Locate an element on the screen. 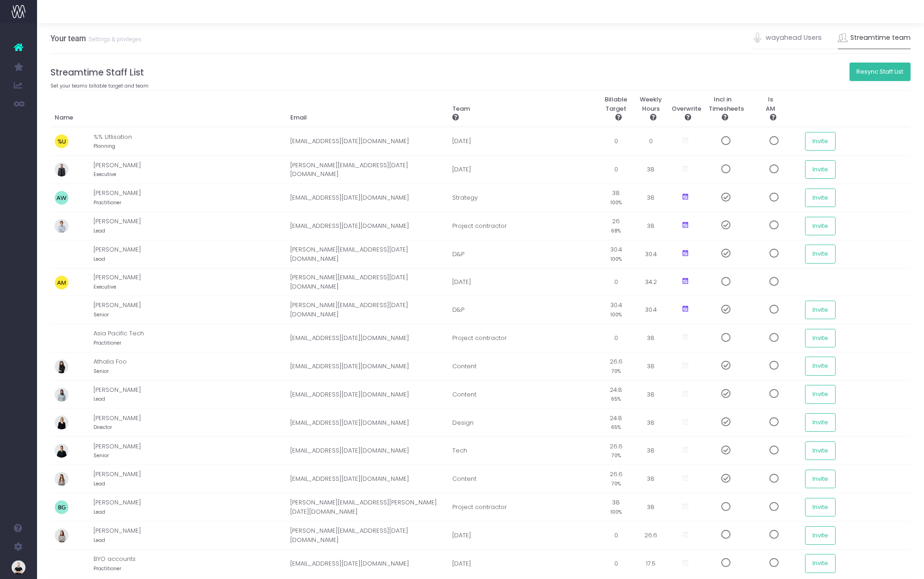 This screenshot has height=579, width=924. th: Billable Target is located at coordinates (616, 109).